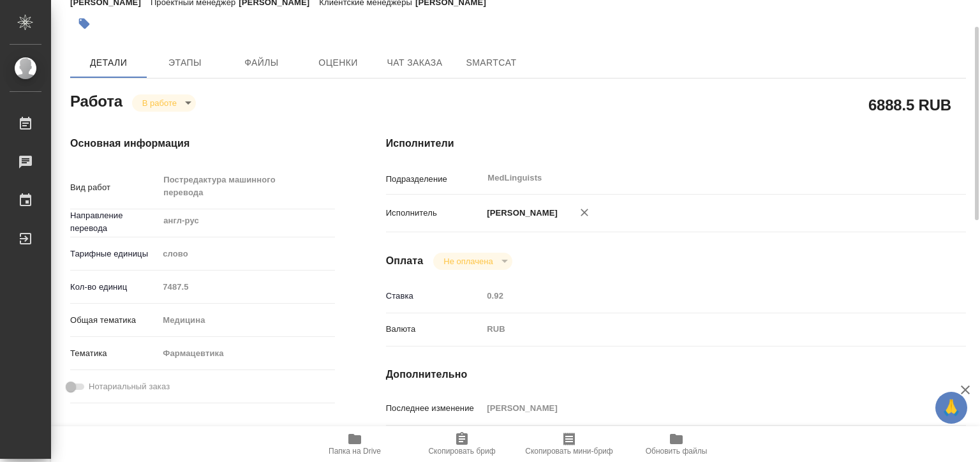  Describe the element at coordinates (468, 261) in the screenshot. I see `button: Не оплачена` at that location.